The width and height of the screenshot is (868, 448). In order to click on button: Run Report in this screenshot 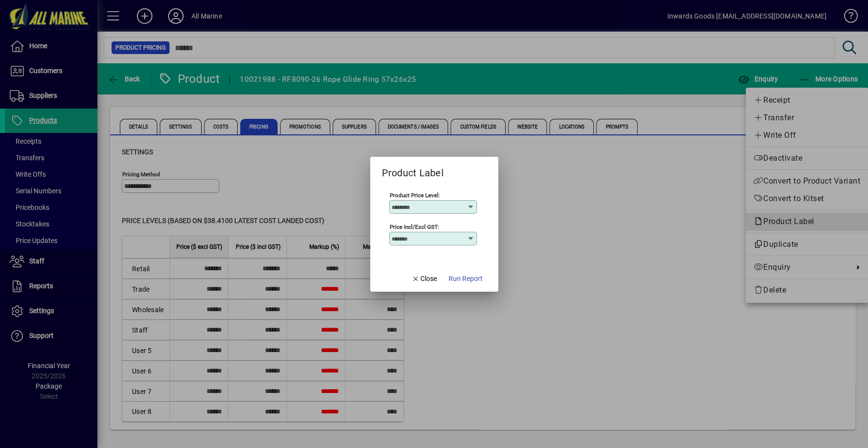, I will do `click(465, 279)`.